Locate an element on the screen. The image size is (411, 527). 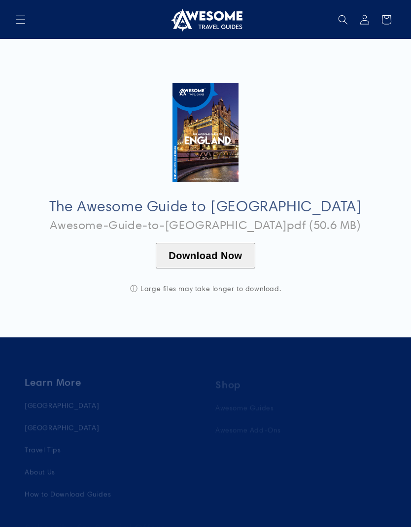
h2: Shop is located at coordinates (301, 374).